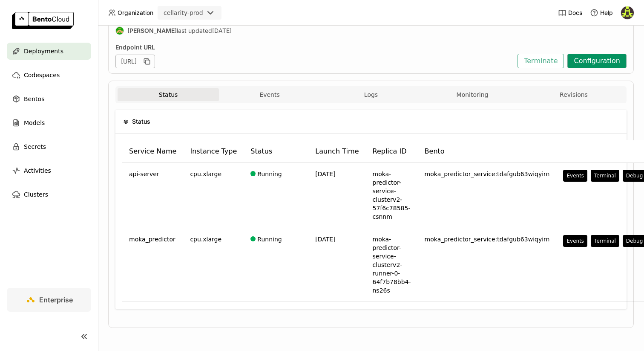 The height and width of the screenshot is (351, 644). Describe the element at coordinates (144, 174) in the screenshot. I see `span: api-server` at that location.